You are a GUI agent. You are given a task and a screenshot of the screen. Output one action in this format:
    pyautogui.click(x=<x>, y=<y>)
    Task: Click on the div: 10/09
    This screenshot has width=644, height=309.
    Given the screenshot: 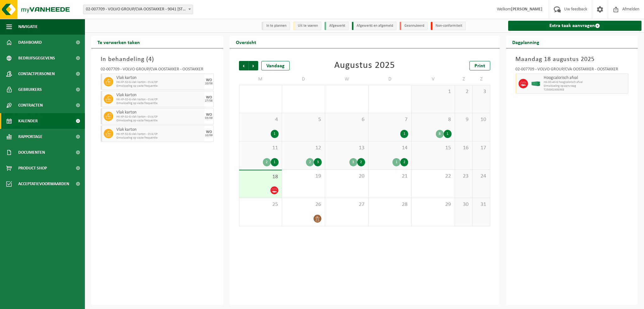 What is the action you would take?
    pyautogui.click(x=209, y=136)
    